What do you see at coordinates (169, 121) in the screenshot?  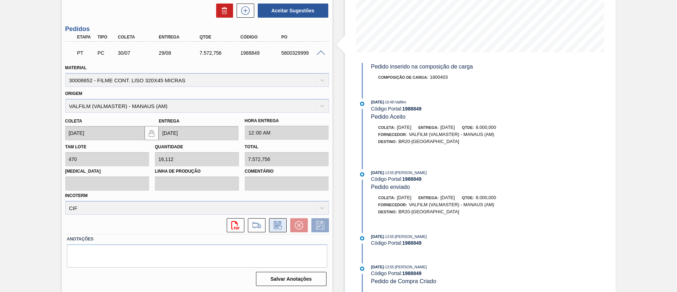 I see `label: Entrega` at bounding box center [169, 121].